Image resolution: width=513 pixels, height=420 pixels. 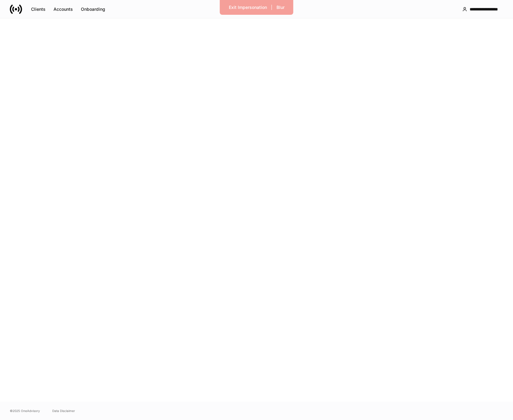 What do you see at coordinates (93, 9) in the screenshot?
I see `div: Onboarding` at bounding box center [93, 9].